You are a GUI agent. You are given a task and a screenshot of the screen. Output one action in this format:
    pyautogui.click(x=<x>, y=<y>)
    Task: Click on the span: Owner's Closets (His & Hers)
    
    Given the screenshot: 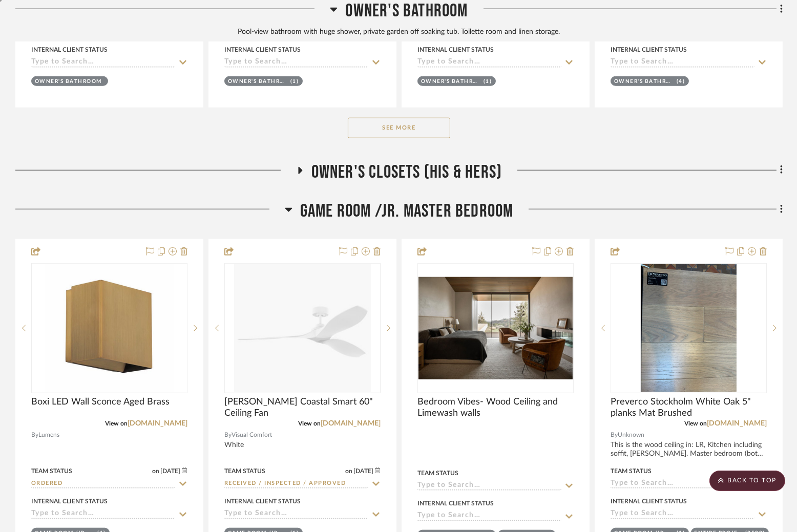 What is the action you would take?
    pyautogui.click(x=407, y=172)
    